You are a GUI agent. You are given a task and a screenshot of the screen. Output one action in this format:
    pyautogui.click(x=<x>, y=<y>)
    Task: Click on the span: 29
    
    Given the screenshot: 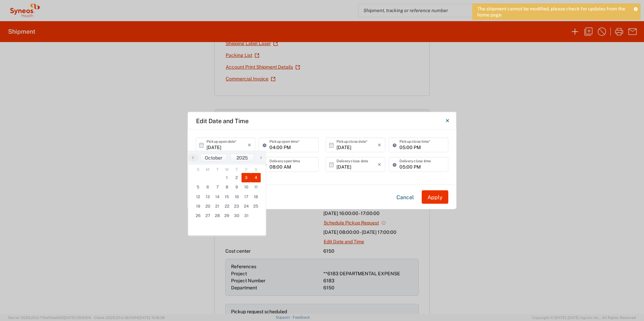 What is the action you would take?
    pyautogui.click(x=227, y=216)
    